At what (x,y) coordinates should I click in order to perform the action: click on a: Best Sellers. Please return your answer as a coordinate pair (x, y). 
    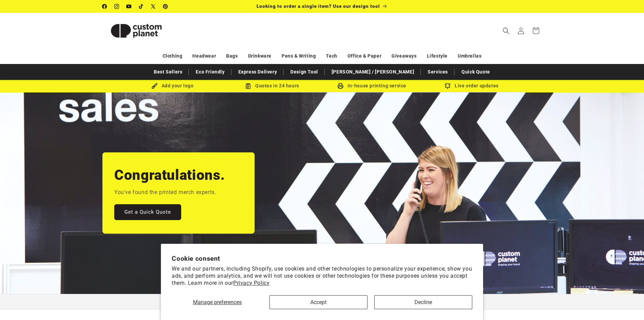
    Looking at the image, I should click on (168, 72).